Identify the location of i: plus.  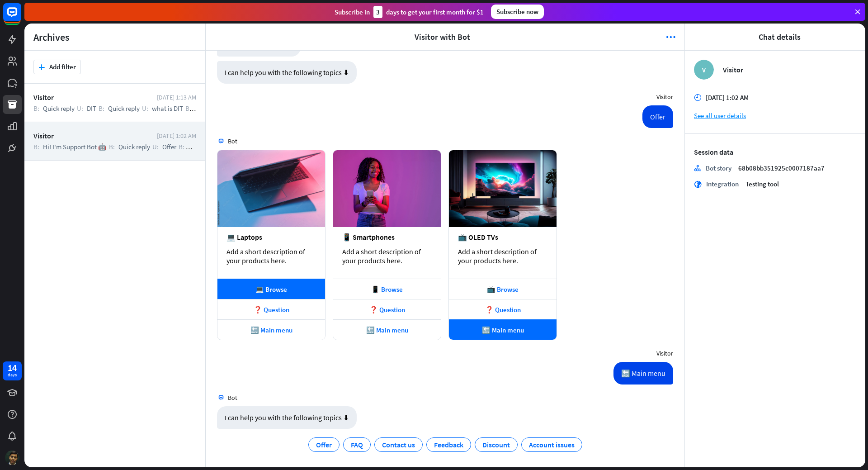
(42, 67).